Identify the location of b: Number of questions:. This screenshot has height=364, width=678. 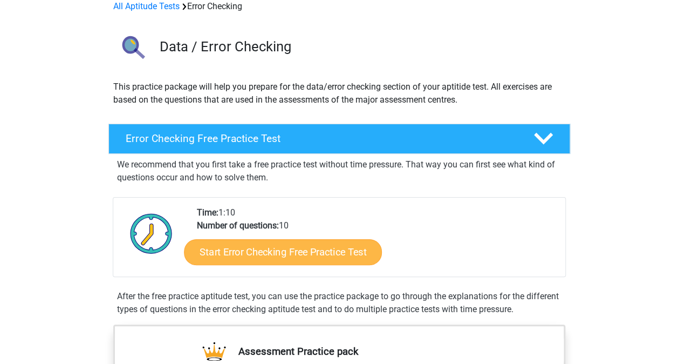
(238, 225).